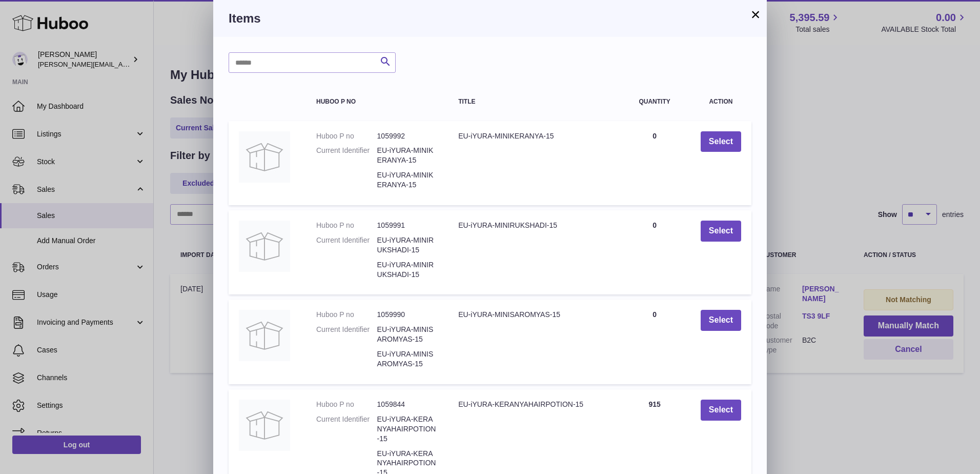 The image size is (980, 474). Describe the element at coordinates (408, 225) in the screenshot. I see `dd: 1059991` at that location.